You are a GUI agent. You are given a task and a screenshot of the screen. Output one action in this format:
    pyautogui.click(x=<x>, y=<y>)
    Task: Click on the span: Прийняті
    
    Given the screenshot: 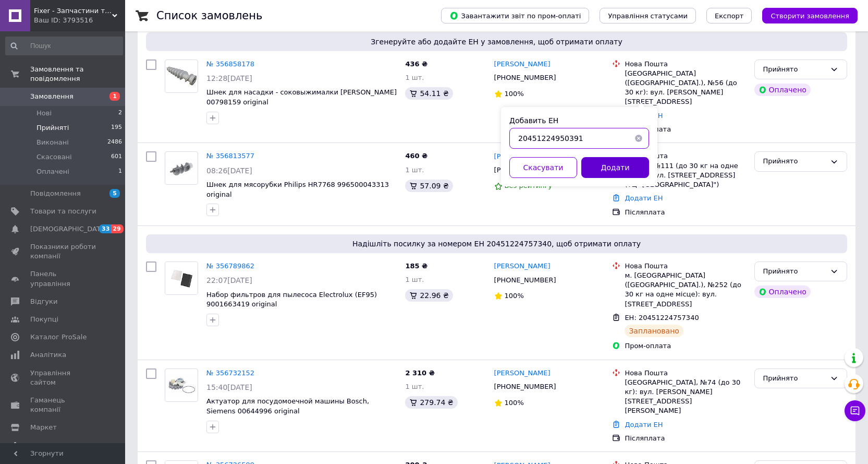 What is the action you would take?
    pyautogui.click(x=52, y=128)
    